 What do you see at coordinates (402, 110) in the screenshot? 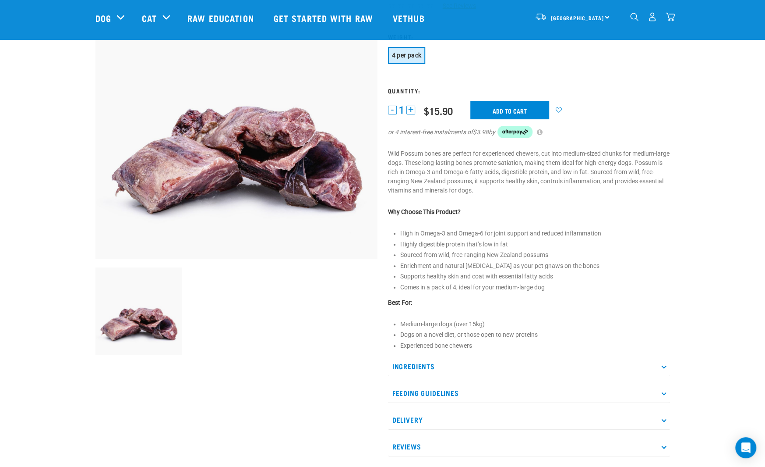
I see `span: 1` at bounding box center [402, 110].